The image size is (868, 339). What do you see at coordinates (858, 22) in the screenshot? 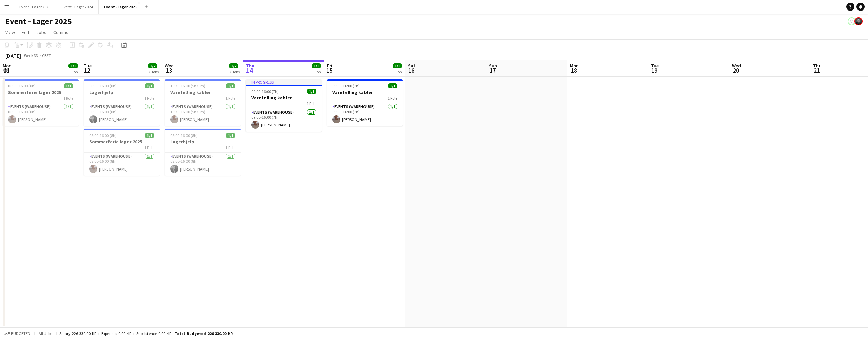
I see `app-user-avatar: Kemal Buljubasic` at bounding box center [858, 22].